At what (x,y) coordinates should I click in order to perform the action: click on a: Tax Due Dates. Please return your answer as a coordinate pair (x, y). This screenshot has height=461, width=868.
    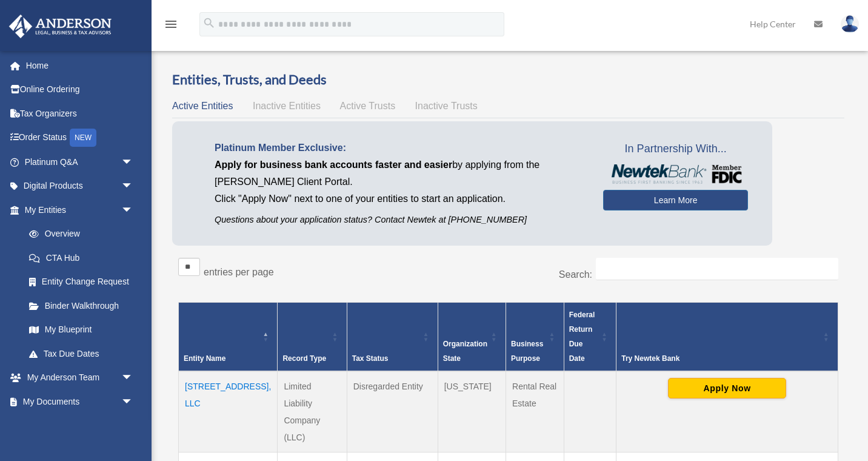
    Looking at the image, I should click on (81, 354).